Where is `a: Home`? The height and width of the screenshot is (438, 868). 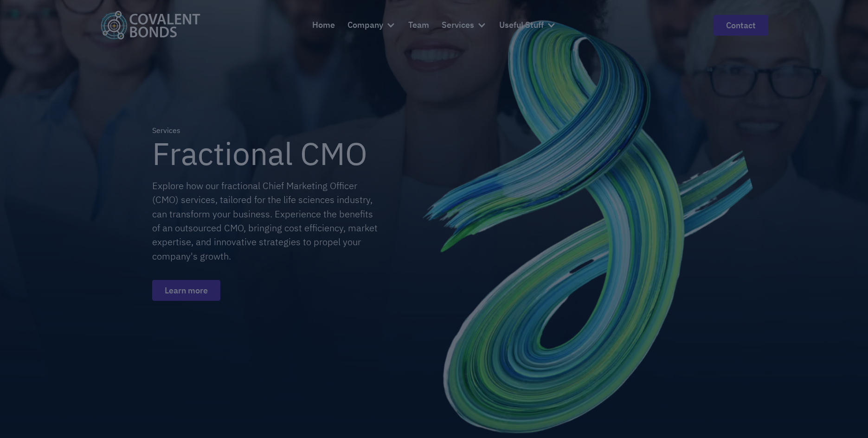 a: Home is located at coordinates (323, 25).